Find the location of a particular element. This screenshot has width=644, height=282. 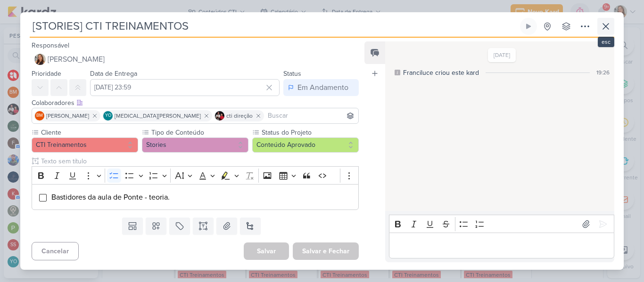

button: Stories is located at coordinates (195, 145).